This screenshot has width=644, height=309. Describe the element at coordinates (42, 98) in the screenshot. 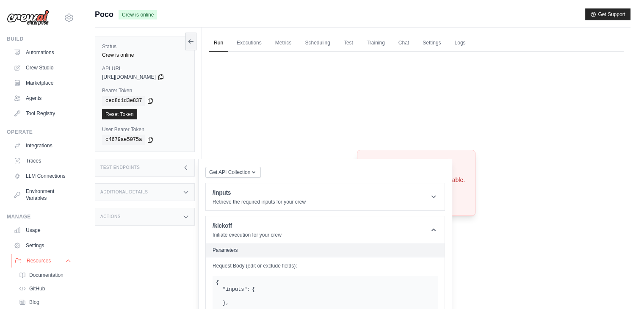

I see `a: Agents` at that location.